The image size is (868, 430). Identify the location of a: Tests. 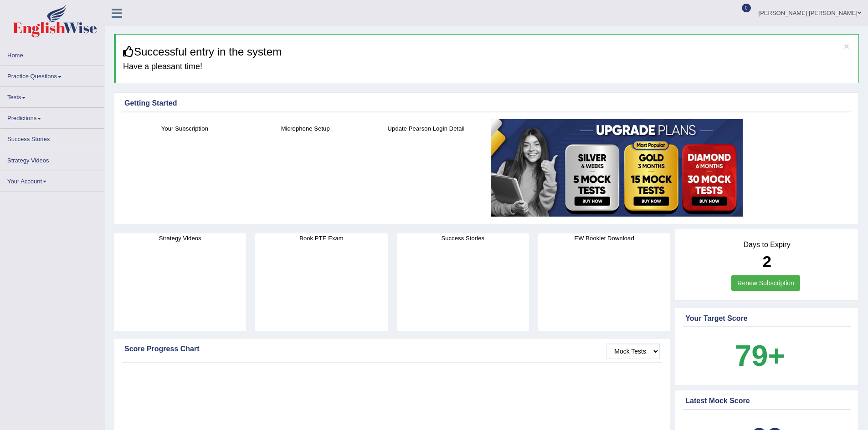
(53, 96).